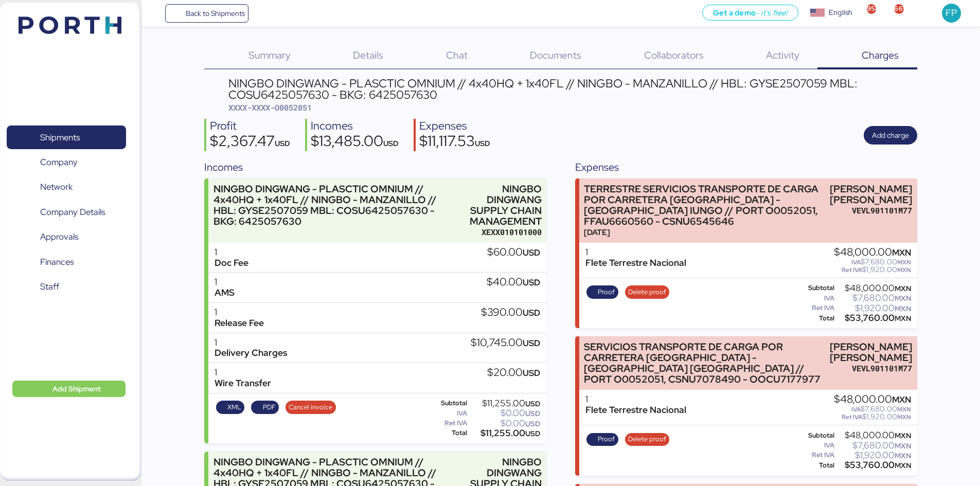  Describe the element at coordinates (514, 283) in the screenshot. I see `div: $40.00` at that location.